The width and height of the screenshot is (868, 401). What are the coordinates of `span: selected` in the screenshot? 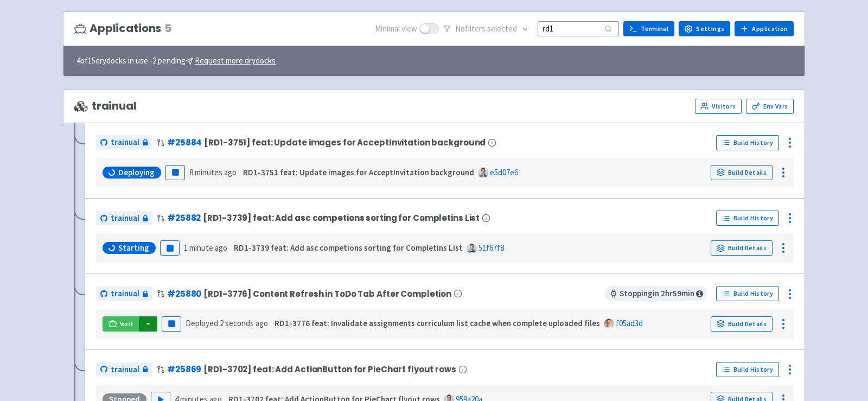 It's located at (502, 29).